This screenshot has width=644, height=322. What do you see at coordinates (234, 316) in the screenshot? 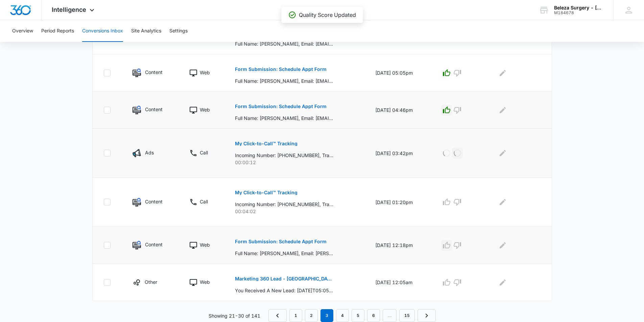
I see `p: Showing 21-30 of 141` at bounding box center [234, 316].